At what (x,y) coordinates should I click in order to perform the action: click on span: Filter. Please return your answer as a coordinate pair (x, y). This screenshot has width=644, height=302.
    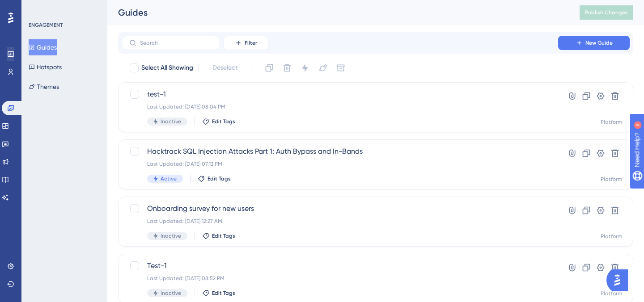
    Looking at the image, I should click on (251, 43).